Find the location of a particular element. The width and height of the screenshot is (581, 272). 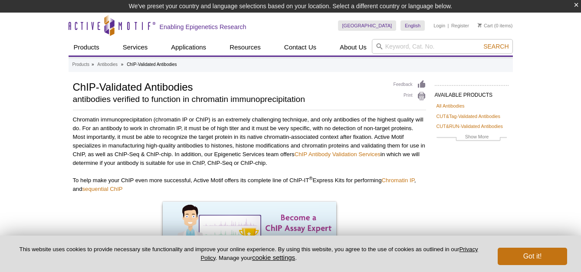

a: CUT&Tag-Validated Antibodies is located at coordinates (469, 116).